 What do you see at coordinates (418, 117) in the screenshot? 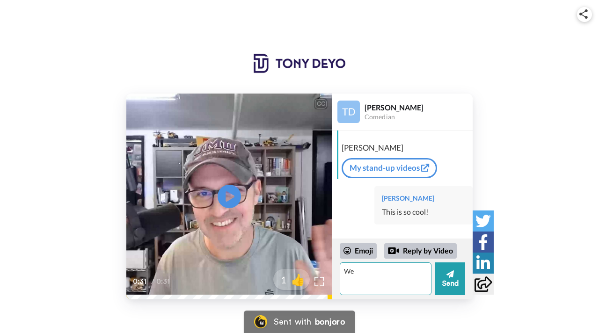
I see `div: Comedian` at bounding box center [418, 117].